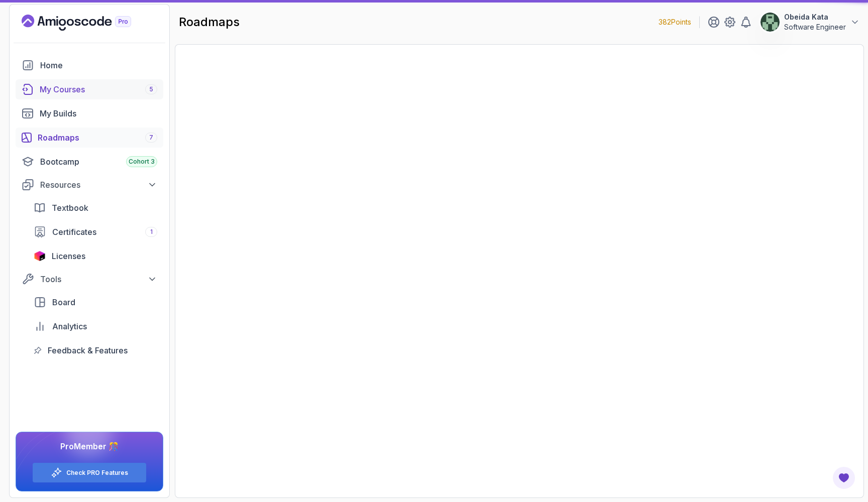  I want to click on button: Check PRO Features, so click(89, 472).